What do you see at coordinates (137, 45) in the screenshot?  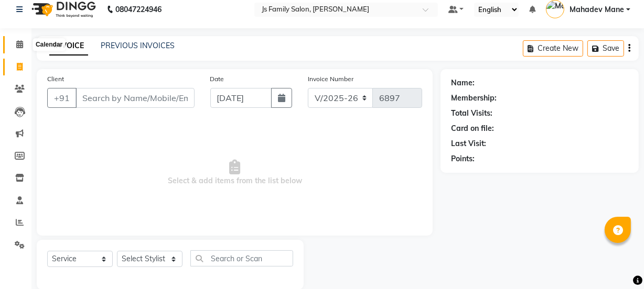 I see `a: PREVIOUS INVOICES` at bounding box center [137, 45].